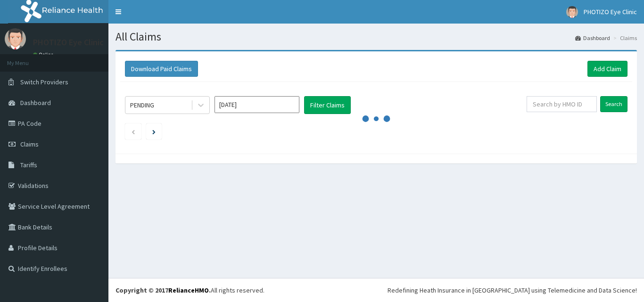 The image size is (644, 302). What do you see at coordinates (29, 144) in the screenshot?
I see `span: Claims` at bounding box center [29, 144].